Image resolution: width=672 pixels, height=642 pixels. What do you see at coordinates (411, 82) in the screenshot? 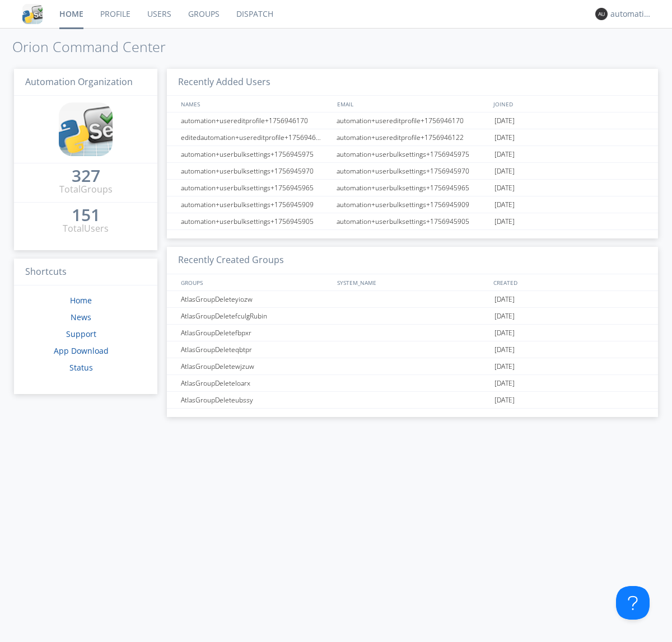
I see `h3: Recently Added Users` at bounding box center [411, 82].